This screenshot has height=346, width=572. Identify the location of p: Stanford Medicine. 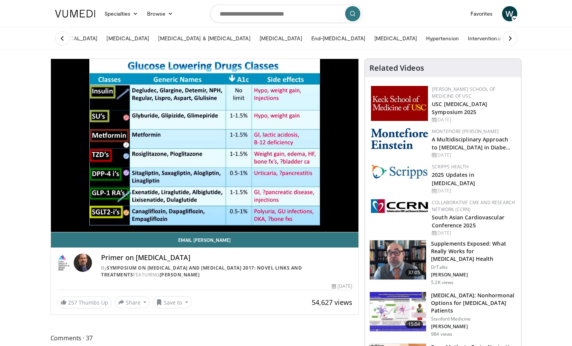
(473, 319).